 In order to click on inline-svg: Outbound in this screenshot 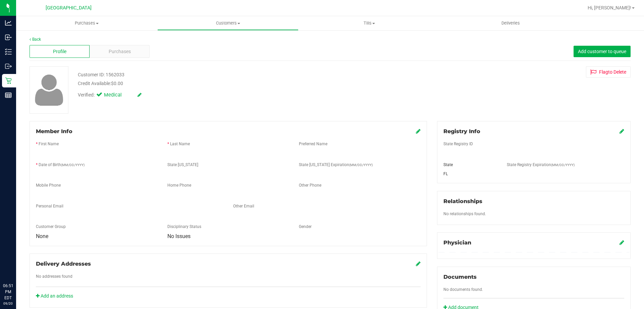, I will do `click(9, 66)`.